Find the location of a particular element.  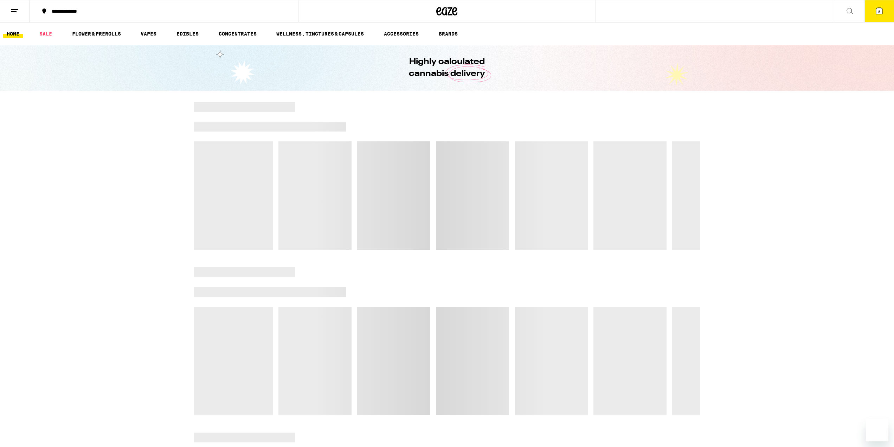

a: CONCENTRATES is located at coordinates (238, 34).